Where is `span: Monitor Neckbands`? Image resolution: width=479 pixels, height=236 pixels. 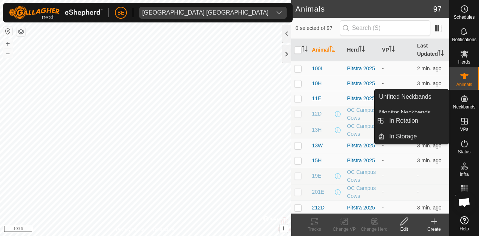
span: Monitor Neckbands is located at coordinates (405, 113).